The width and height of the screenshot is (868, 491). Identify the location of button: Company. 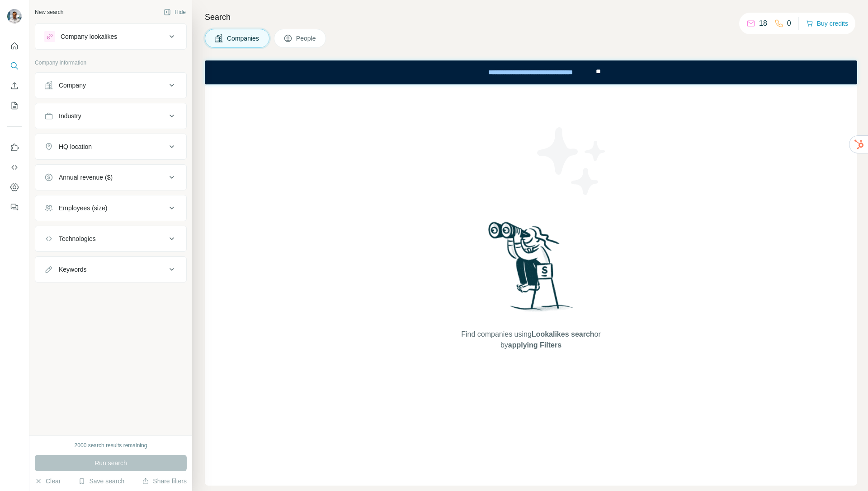
(111, 85).